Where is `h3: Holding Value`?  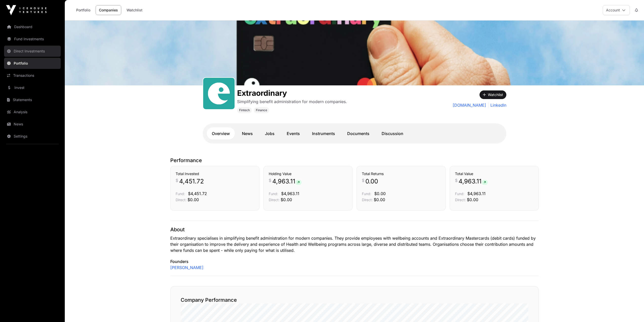
h3: Holding Value is located at coordinates (308, 174).